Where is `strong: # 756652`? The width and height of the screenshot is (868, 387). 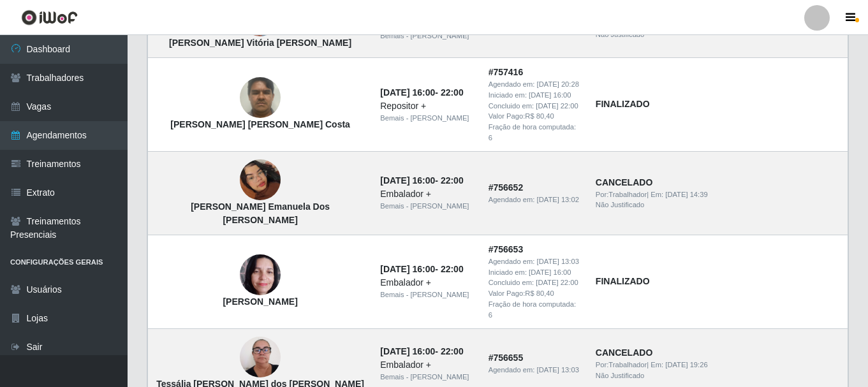
strong: # 756652 is located at coordinates (506, 187).